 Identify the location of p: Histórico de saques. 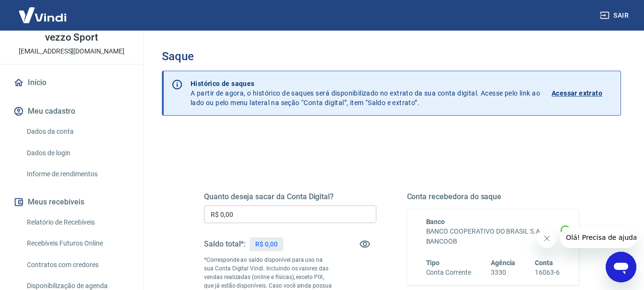
(365, 83).